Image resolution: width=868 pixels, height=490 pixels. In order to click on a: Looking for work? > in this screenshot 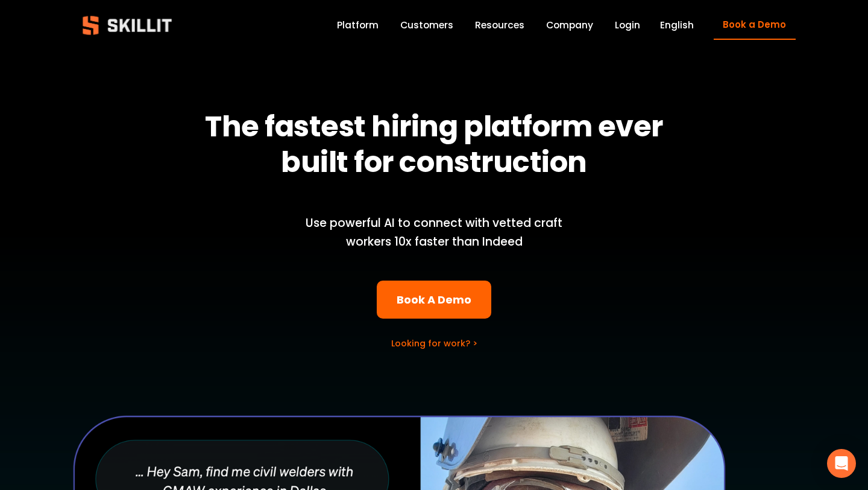, I will do `click(434, 343)`.